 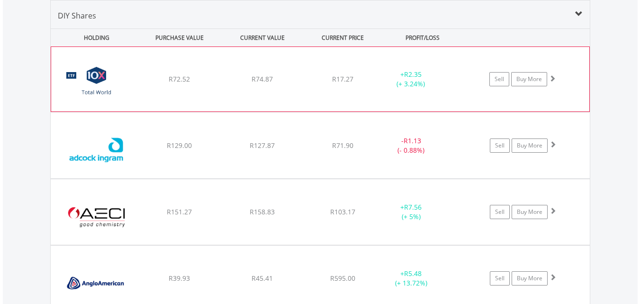 What do you see at coordinates (96, 150) in the screenshot?
I see `img: EQU.ZA.AIP.png` at bounding box center [96, 150].